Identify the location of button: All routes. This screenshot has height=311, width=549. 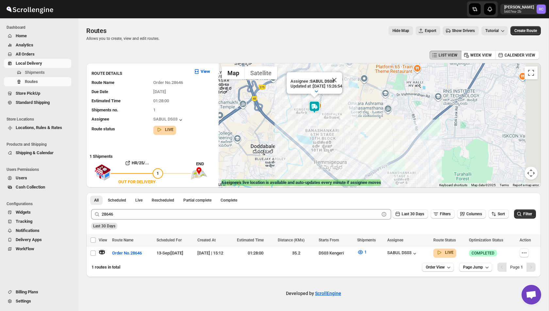
(96, 200).